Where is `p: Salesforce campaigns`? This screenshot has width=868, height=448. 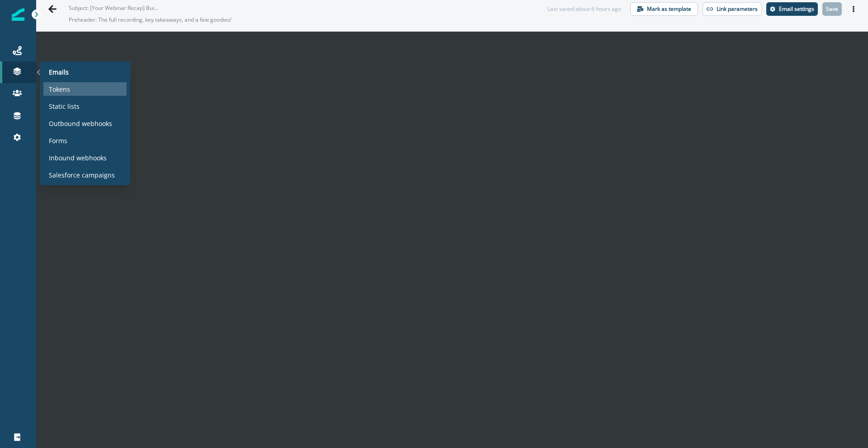
p: Salesforce campaigns is located at coordinates (82, 175).